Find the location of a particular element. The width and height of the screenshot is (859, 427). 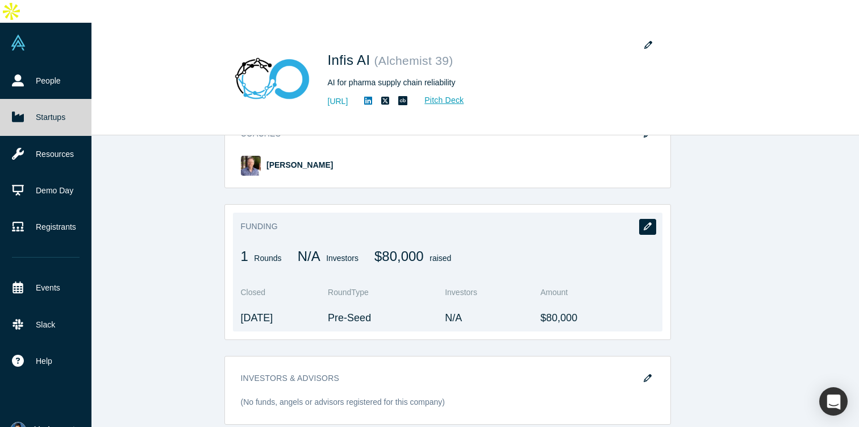

td: N/A is located at coordinates (489, 318).